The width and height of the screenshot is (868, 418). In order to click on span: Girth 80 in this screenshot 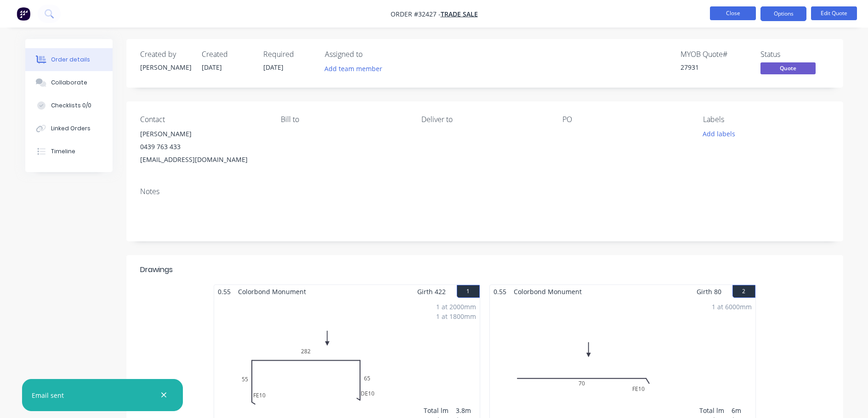, I will do `click(709, 291)`.